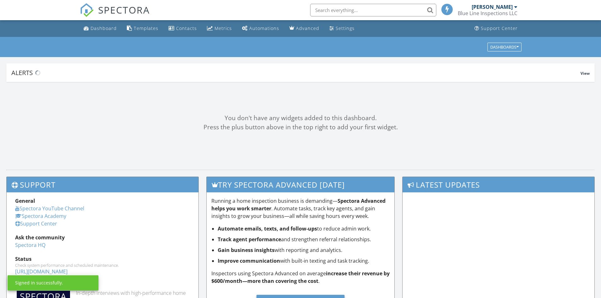 The image size is (601, 298). What do you see at coordinates (100, 28) in the screenshot?
I see `a: Dashboard` at bounding box center [100, 28].